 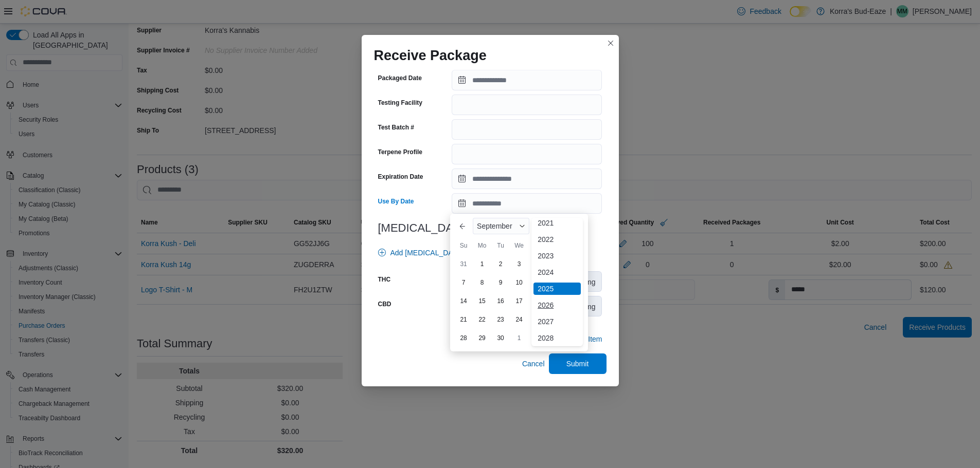 What do you see at coordinates (482, 338) in the screenshot?
I see `div: day-29` at bounding box center [482, 338].